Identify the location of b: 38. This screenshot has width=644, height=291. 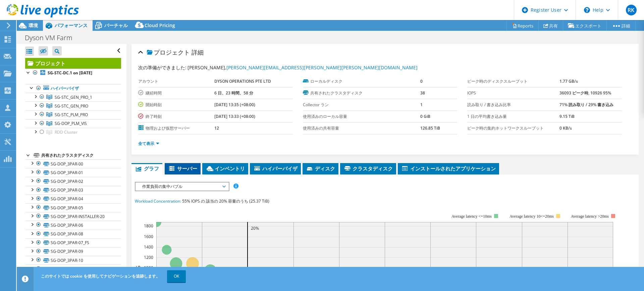
(423, 93).